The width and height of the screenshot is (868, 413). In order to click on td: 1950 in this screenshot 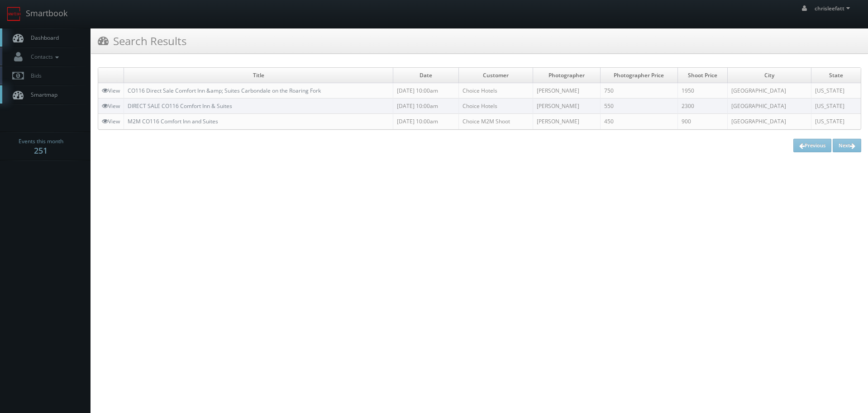, I will do `click(703, 91)`.